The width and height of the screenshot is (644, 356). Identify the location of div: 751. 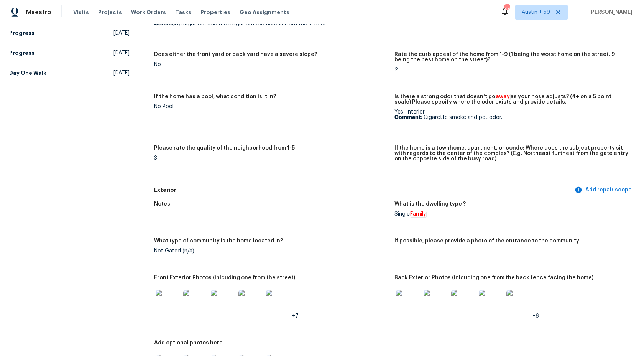
(507, 8).